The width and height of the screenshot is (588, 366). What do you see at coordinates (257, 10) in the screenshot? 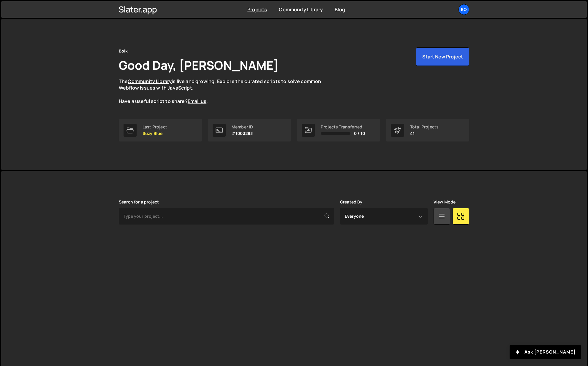
I see `a: Projects` at bounding box center [257, 10].